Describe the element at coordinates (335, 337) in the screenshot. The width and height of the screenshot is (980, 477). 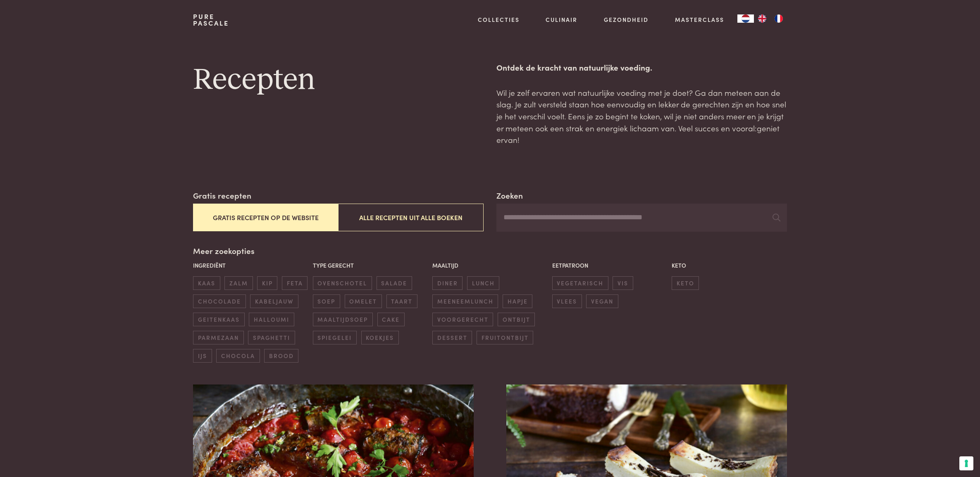
I see `span: spiegelei` at that location.